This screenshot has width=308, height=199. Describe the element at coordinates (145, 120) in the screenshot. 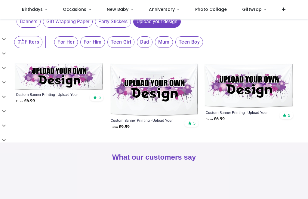

I see `div: Custom Banner Printing - Upload Your Own Design - Size 2` at that location.